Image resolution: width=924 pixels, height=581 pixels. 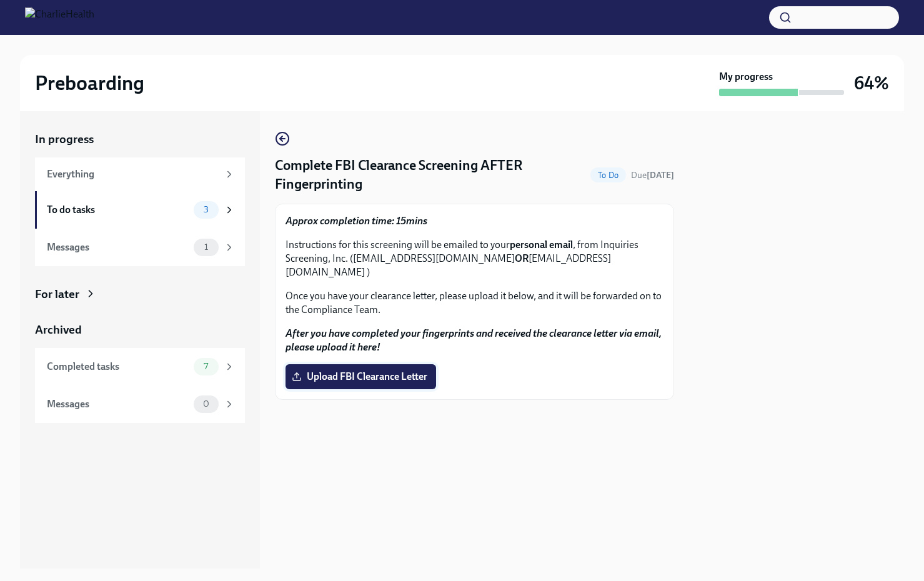 What do you see at coordinates (361, 377) in the screenshot?
I see `label: Upload FBI Clearance Letter` at bounding box center [361, 377].